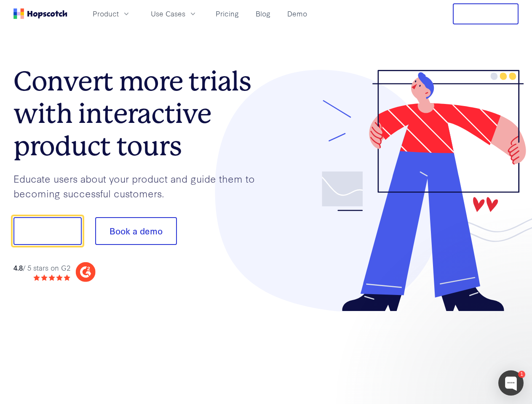  What do you see at coordinates (18, 268) in the screenshot?
I see `strong: 4.8` at bounding box center [18, 268].